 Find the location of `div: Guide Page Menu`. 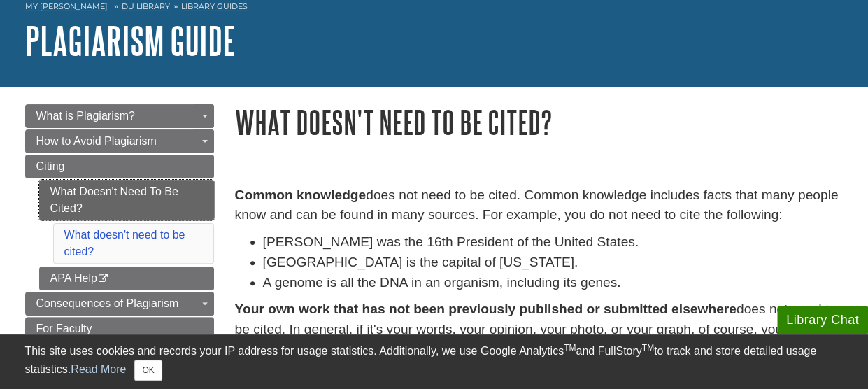

div: Guide Page Menu is located at coordinates (120, 223).